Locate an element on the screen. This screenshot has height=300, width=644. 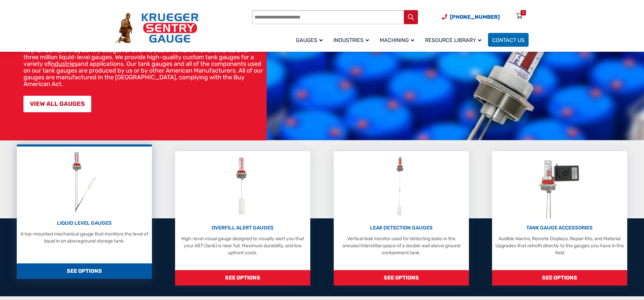
p: Audible Alarms, Remote Displays, Repair Kits, and Material Upgrades that retrofit directly to the... is located at coordinates (560, 245).